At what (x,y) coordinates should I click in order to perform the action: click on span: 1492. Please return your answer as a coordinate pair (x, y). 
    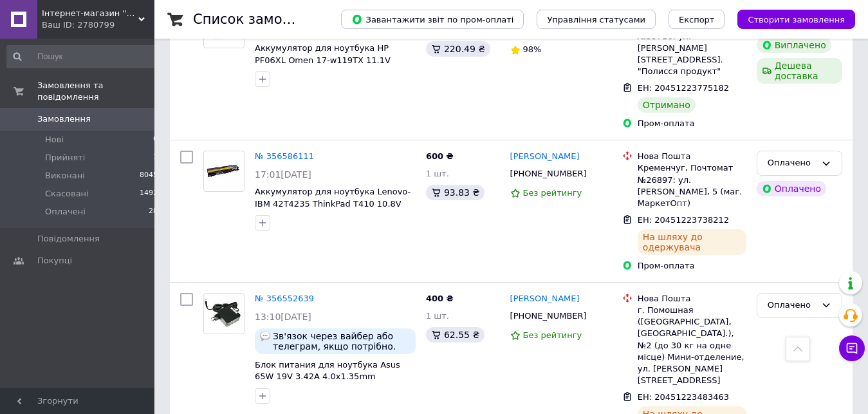
    Looking at the image, I should click on (148, 194).